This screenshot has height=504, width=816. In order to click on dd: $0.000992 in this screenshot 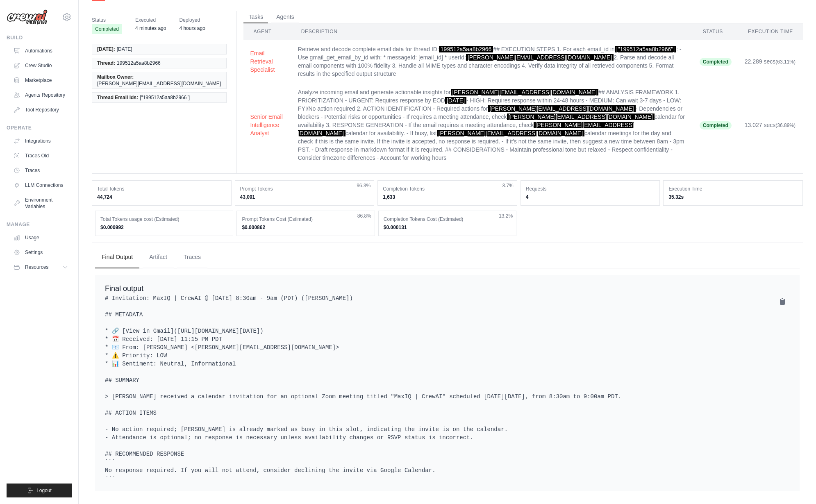, I will do `click(164, 227)`.